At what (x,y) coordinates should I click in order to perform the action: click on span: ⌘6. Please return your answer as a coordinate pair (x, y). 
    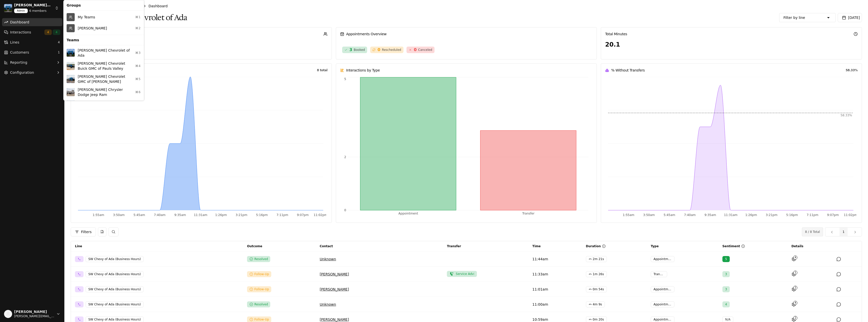
    Looking at the image, I should click on (138, 92).